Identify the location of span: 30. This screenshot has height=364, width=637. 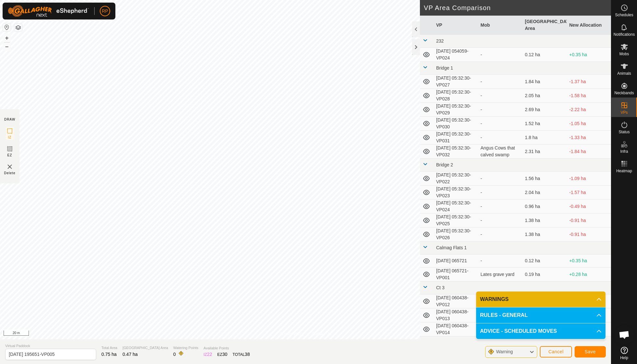
(225, 354).